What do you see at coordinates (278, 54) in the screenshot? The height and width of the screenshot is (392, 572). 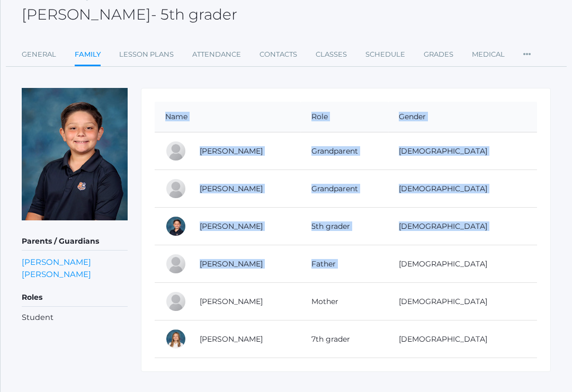 I see `a: Contacts` at bounding box center [278, 54].